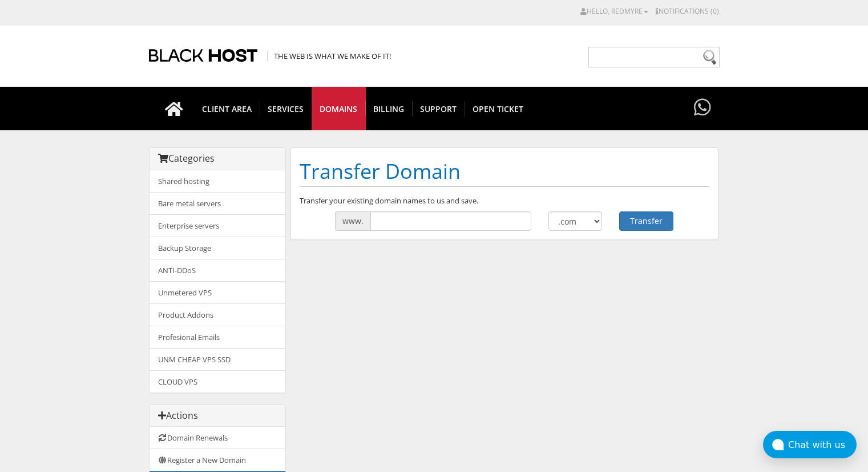 This screenshot has width=868, height=472. Describe the element at coordinates (217, 270) in the screenshot. I see `a: ANTI-DDoS` at that location.